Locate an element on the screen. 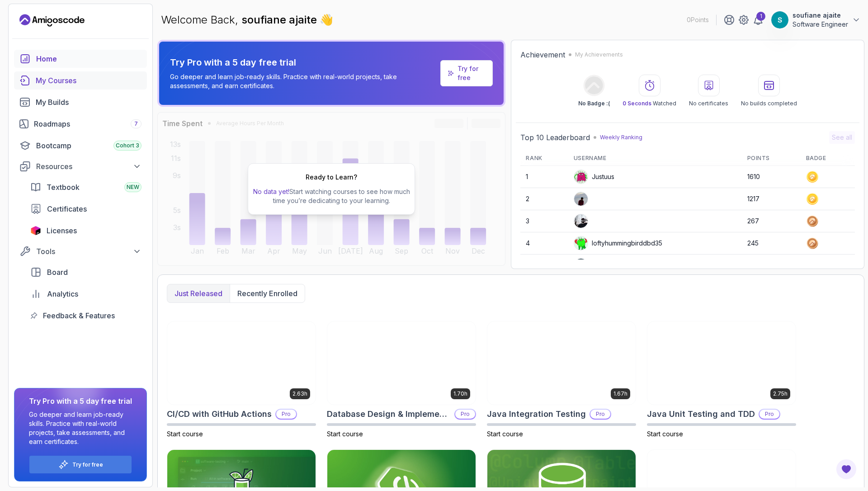 This screenshot has height=491, width=868. td: 267 is located at coordinates (772, 221).